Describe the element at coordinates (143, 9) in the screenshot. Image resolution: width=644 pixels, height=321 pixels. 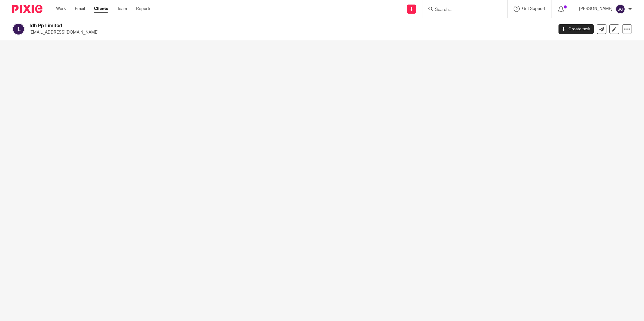
I see `a: Reports` at that location.